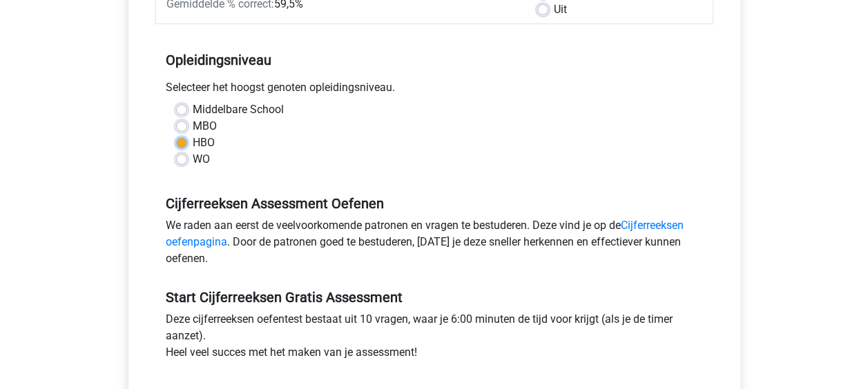  I want to click on label: MBO, so click(204, 127).